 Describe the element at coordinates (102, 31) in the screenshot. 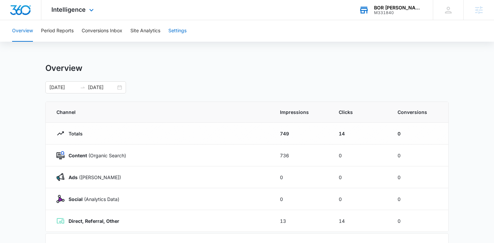

I see `button: Conversions Inbox` at that location.